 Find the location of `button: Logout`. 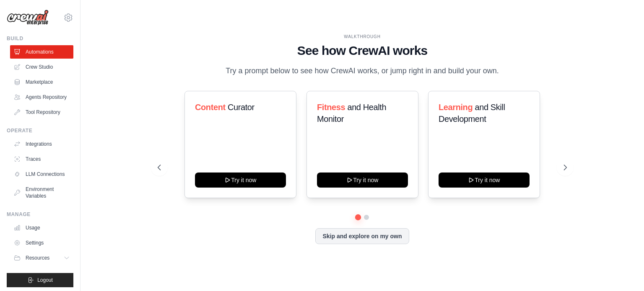

button: Logout is located at coordinates (40, 280).